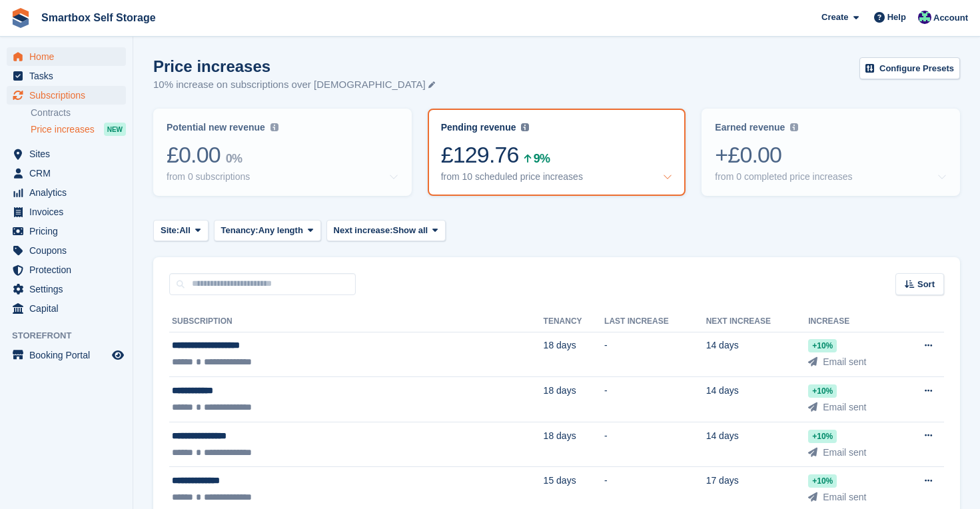 The height and width of the screenshot is (509, 980). Describe the element at coordinates (283, 154) in the screenshot. I see `div: £0.00` at that location.